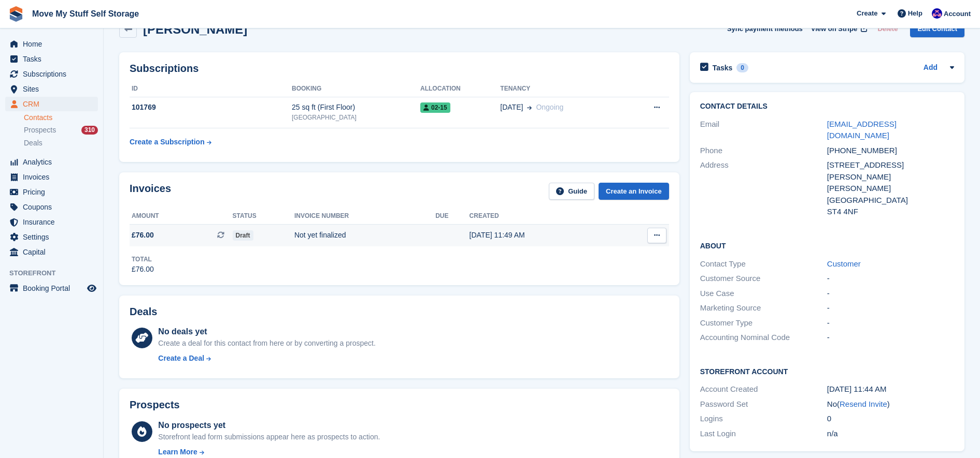 The image size is (980, 458). Describe the element at coordinates (763, 189) in the screenshot. I see `div: Address` at that location.